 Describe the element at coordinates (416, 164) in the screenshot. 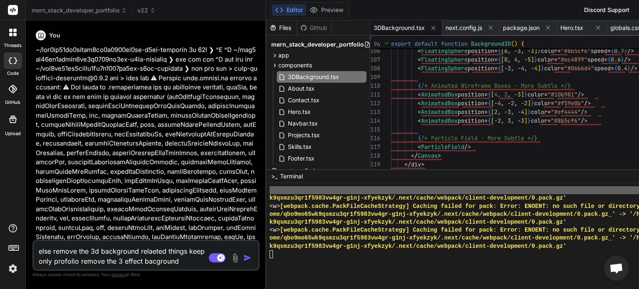

I see `span: div` at that location.